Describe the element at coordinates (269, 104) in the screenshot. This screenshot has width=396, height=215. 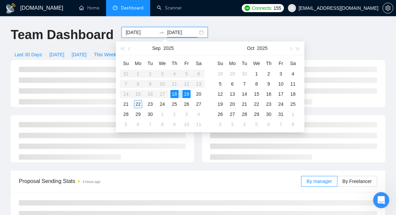
I see `td: 2025-10-23` at that location.